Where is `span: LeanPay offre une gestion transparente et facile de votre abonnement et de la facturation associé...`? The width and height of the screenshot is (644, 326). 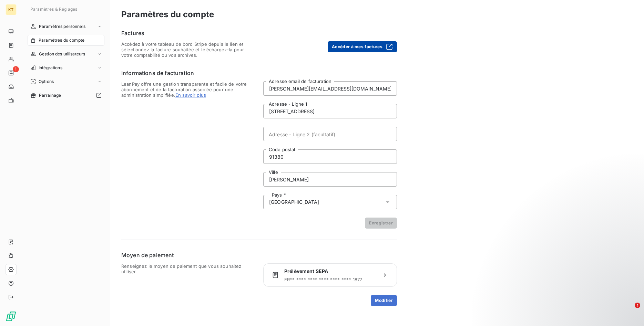 span: LeanPay offre une gestion transparente et facile de votre abonnement et de la facturation associé... is located at coordinates (188, 155).